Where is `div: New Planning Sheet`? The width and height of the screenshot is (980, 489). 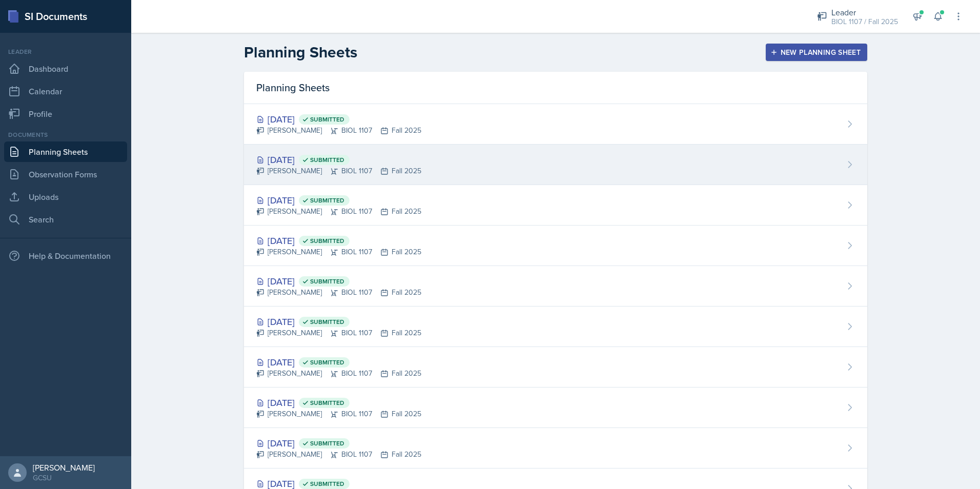
div: New Planning Sheet is located at coordinates (817, 53).